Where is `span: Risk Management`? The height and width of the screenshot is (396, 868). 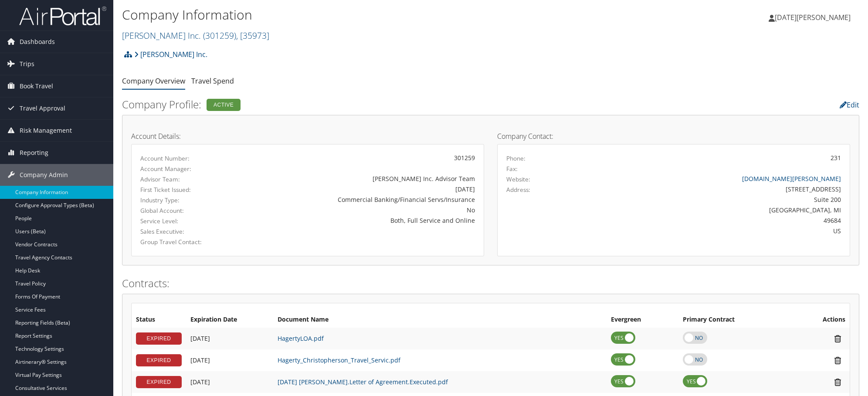
span: Risk Management is located at coordinates (46, 130).